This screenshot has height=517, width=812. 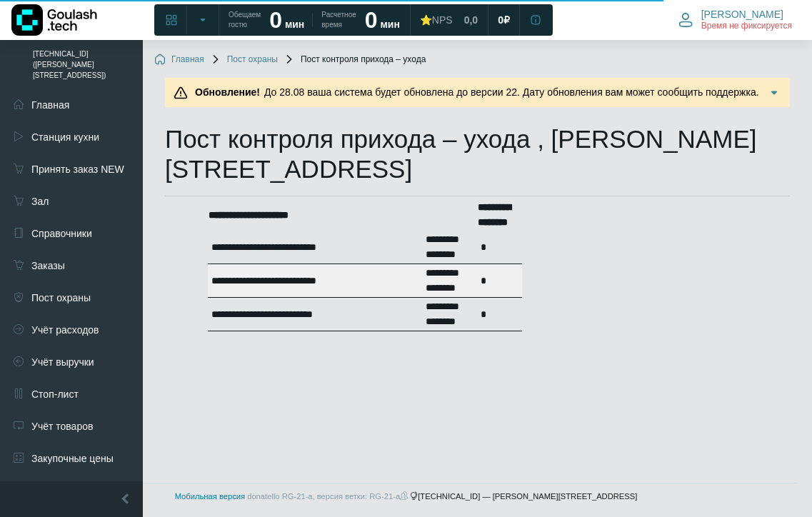 I want to click on a: Пост охраны, so click(x=243, y=60).